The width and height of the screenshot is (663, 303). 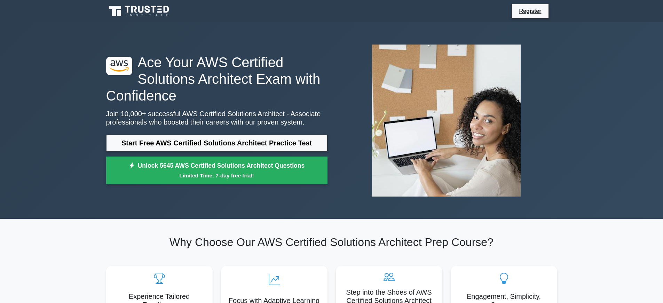 What do you see at coordinates (332, 242) in the screenshot?
I see `h2: Why Choose Our AWS Certified Solutions Architect Prep Course?` at bounding box center [332, 242].